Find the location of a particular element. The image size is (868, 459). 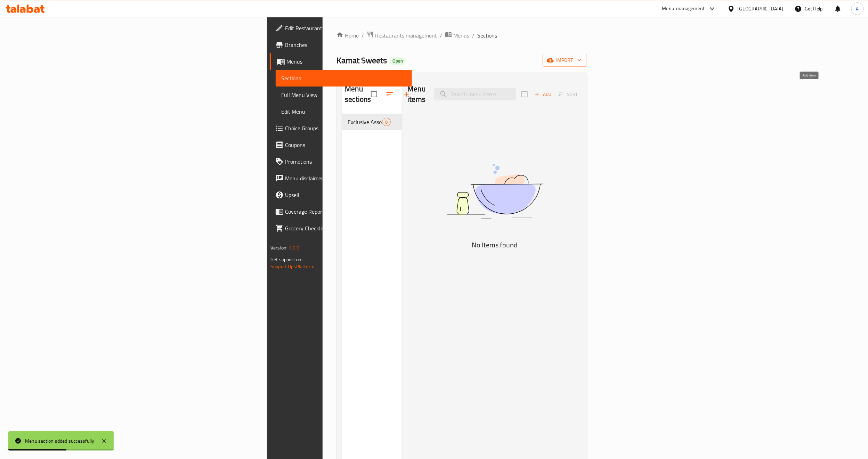

span: Get support on: is located at coordinates (286, 260).